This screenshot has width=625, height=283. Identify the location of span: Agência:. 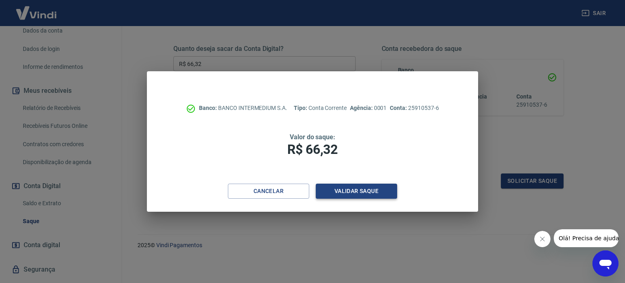
(362, 108).